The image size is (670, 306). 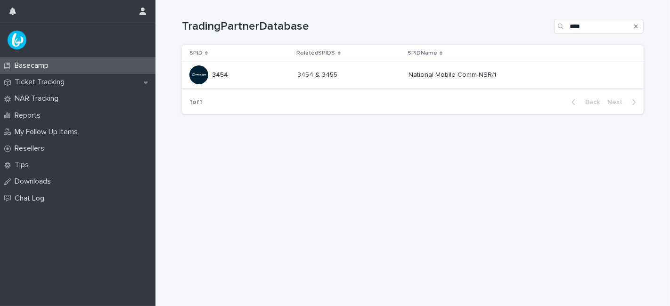 I want to click on p: SPIDName, so click(x=422, y=53).